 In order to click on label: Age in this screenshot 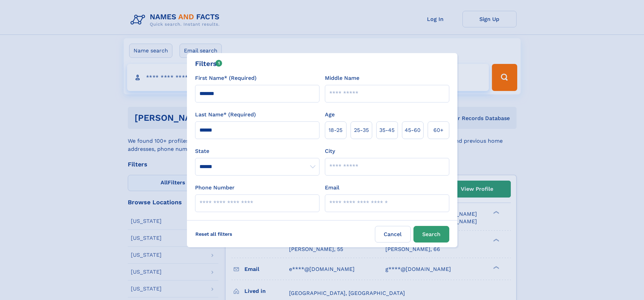, I will do `click(329, 115)`.